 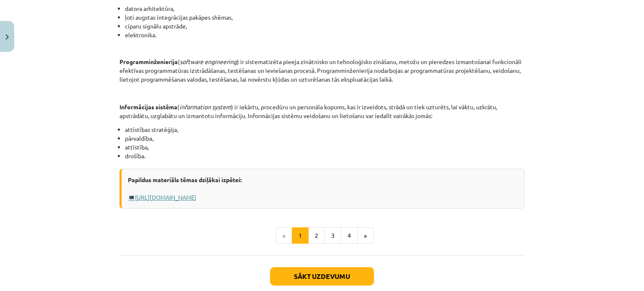 What do you see at coordinates (325, 26) in the screenshot?
I see `li: ciparu signālu apstrāde,` at bounding box center [325, 26].